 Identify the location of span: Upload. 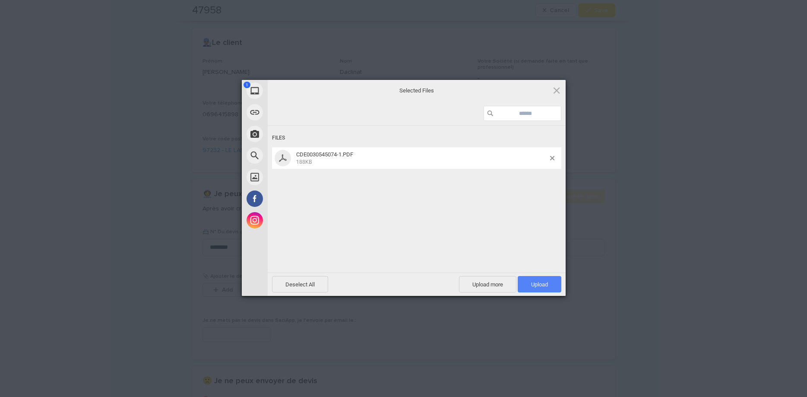
(539, 284).